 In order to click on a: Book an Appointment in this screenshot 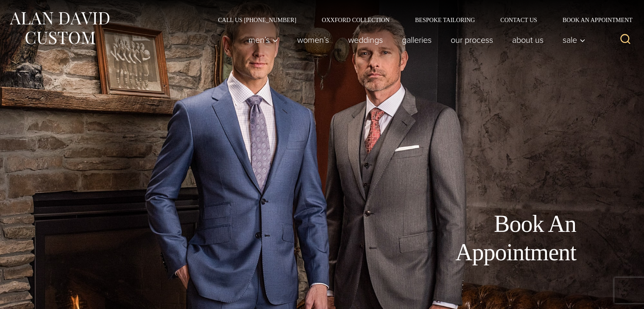, I will do `click(592, 20)`.